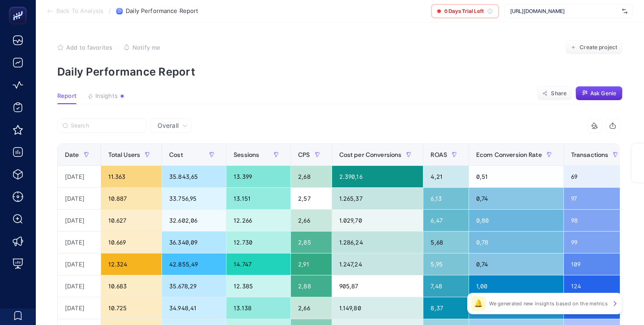 This screenshot has height=325, width=644. Describe the element at coordinates (132, 286) in the screenshot. I see `div: 10.683` at that location.